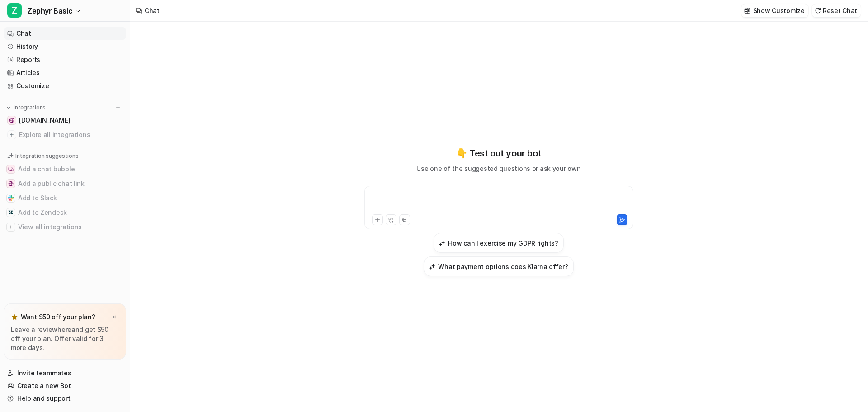  What do you see at coordinates (114, 317) in the screenshot?
I see `img: x` at bounding box center [114, 317].